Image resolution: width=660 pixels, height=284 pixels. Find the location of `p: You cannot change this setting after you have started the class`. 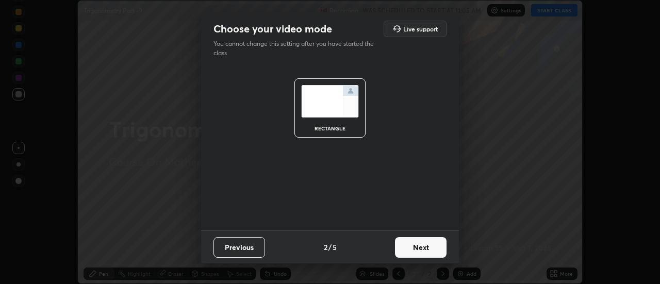

p: You cannot change this setting after you have started the class is located at coordinates (297, 48).